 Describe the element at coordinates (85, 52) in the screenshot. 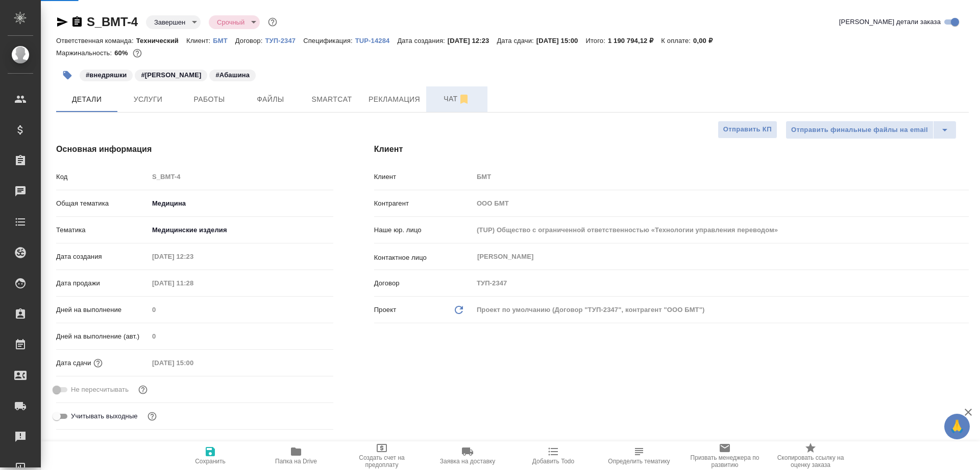

I see `p: Маржинальность:` at that location.